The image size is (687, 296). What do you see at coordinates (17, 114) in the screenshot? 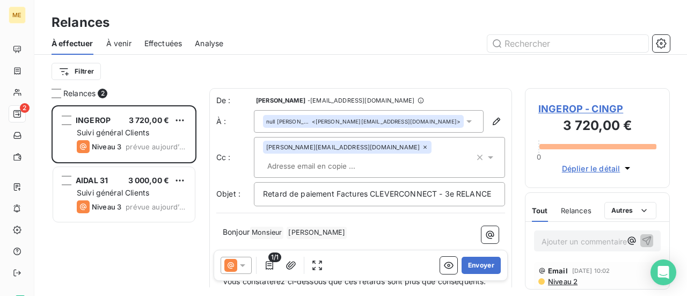
I see `a: 2` at bounding box center [17, 114].